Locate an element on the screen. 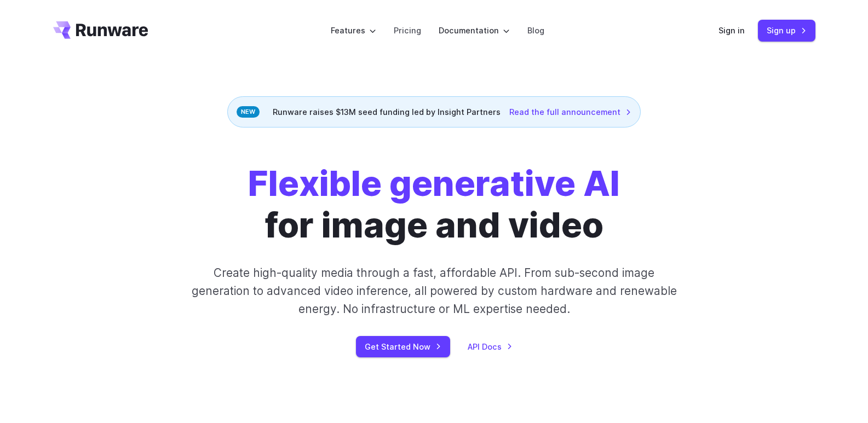  a: Blog is located at coordinates (535, 30).